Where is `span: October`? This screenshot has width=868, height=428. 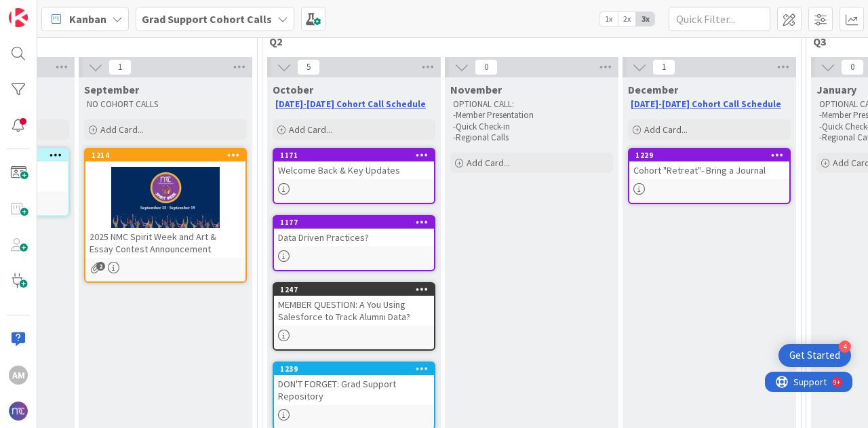 span: October is located at coordinates (293, 89).